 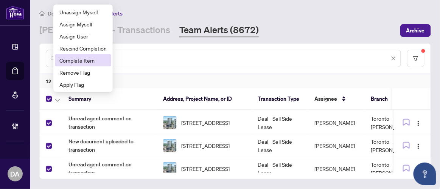 I want to click on span: Complete Item, so click(x=83, y=60).